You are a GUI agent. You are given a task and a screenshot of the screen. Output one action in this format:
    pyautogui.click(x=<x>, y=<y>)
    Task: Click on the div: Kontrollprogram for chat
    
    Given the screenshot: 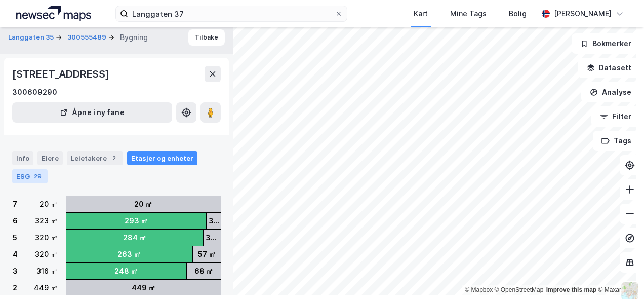 What is the action you would take?
    pyautogui.click(x=618, y=277)
    